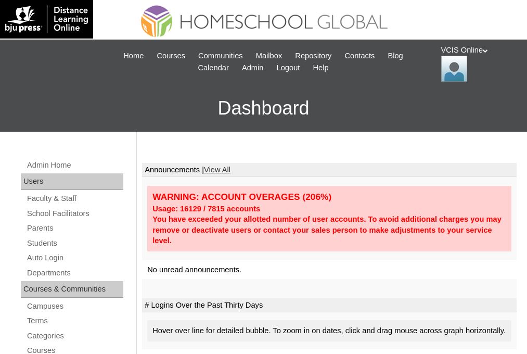 The height and width of the screenshot is (354, 527). Describe the element at coordinates (329, 197) in the screenshot. I see `div: WARNING: ACCOUNT OVERAGES (206%)` at that location.